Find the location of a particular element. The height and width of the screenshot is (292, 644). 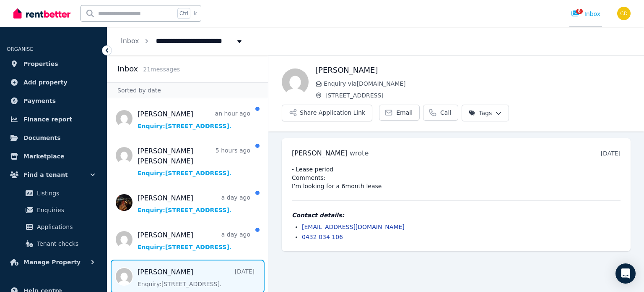

nav: Breadcrumb is located at coordinates (182, 41).